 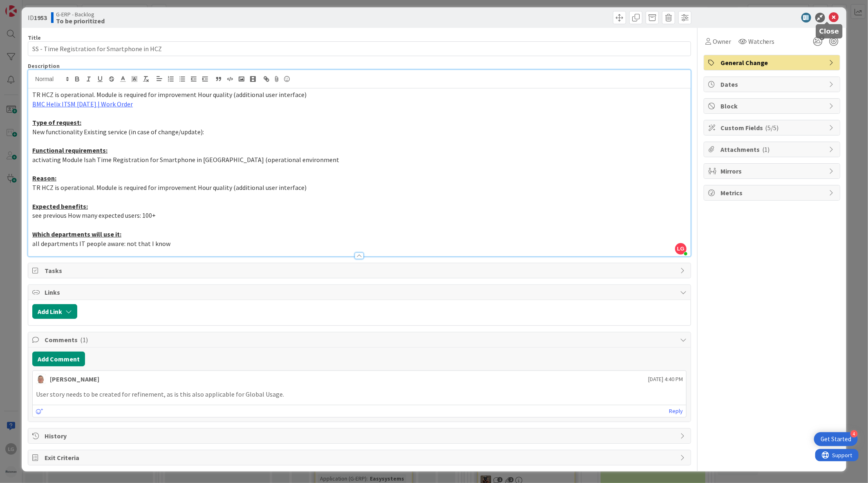 What do you see at coordinates (54, 312) in the screenshot?
I see `button: Add Link` at bounding box center [54, 312].